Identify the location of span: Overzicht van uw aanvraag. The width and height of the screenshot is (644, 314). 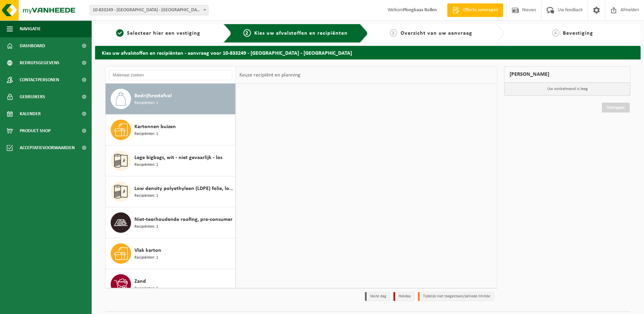
(436, 33).